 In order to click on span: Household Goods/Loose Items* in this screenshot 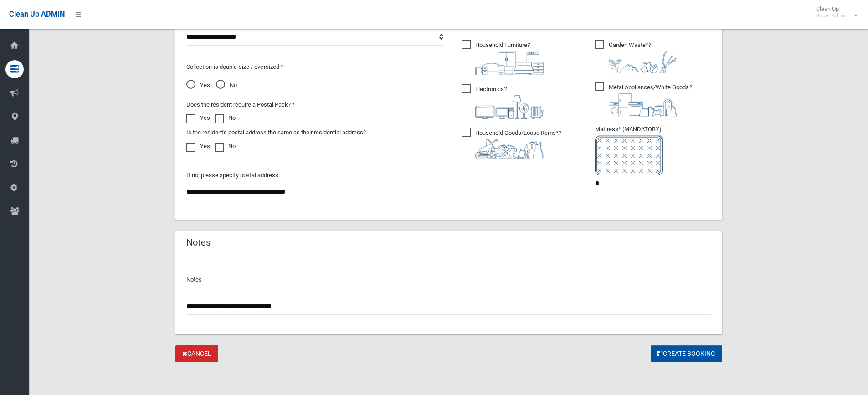, I will do `click(512, 143)`.